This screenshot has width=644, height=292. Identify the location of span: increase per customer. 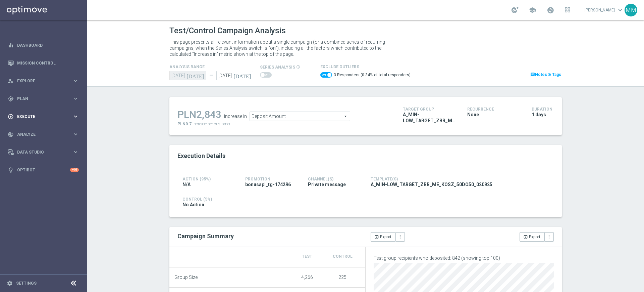
(211, 124).